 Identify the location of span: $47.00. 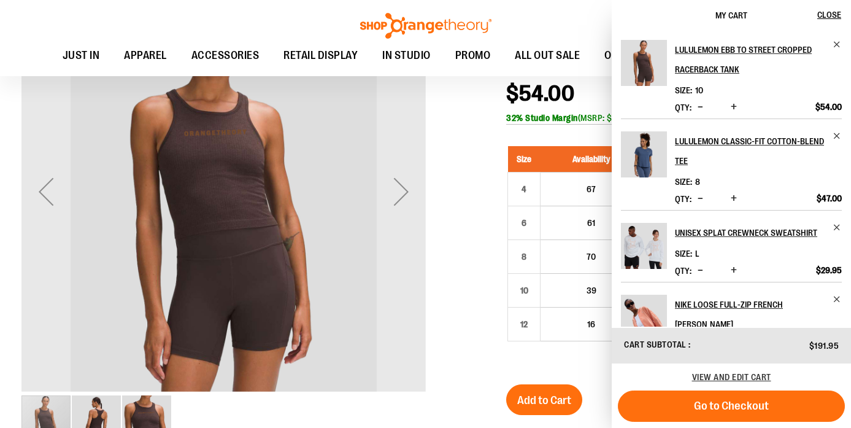
(829, 198).